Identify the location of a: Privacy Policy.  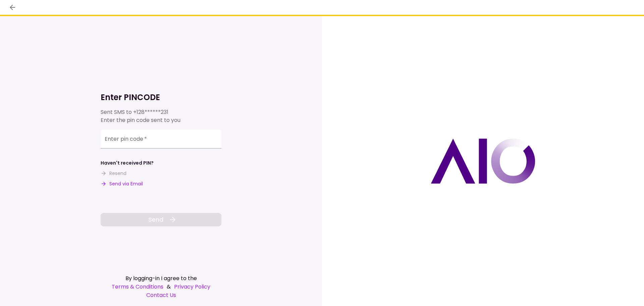
(193, 286).